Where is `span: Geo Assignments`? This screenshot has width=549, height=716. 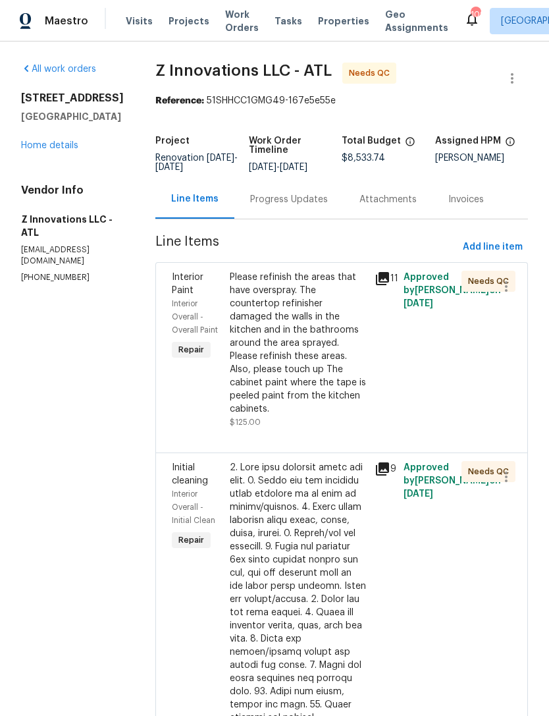
span: Geo Assignments is located at coordinates (417, 21).